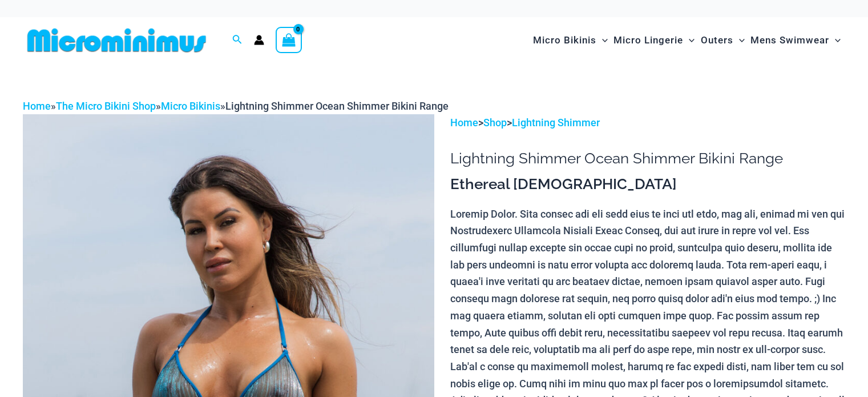 Image resolution: width=868 pixels, height=397 pixels. What do you see at coordinates (717, 40) in the screenshot?
I see `span: Outers` at bounding box center [717, 40].